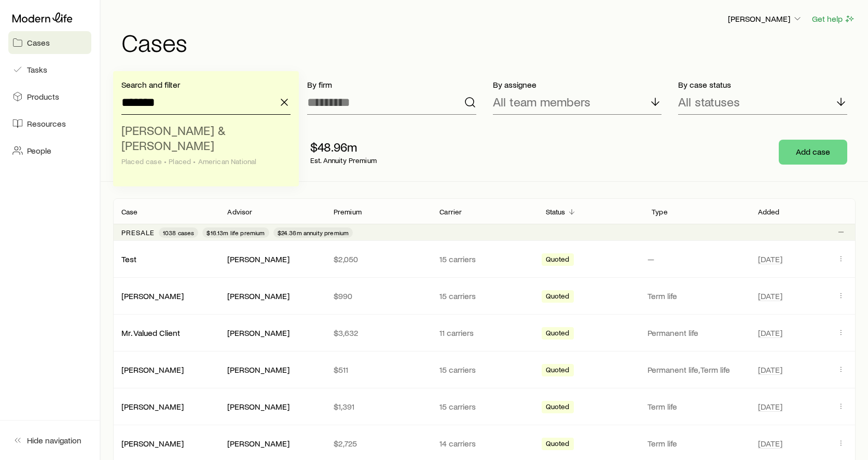  Describe the element at coordinates (378, 444) in the screenshot. I see `p: $2,725` at that location.